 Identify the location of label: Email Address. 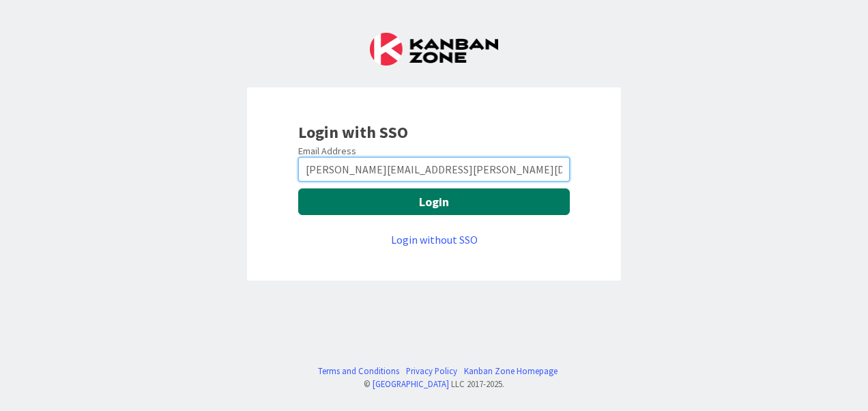
(327, 151).